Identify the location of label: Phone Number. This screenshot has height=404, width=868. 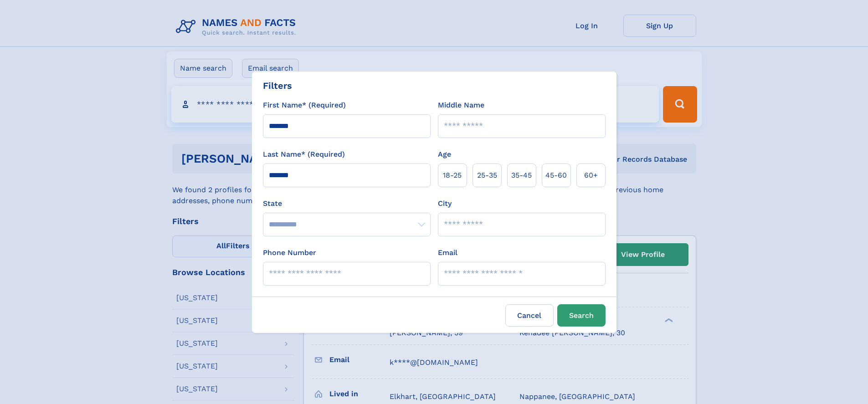
(289, 253).